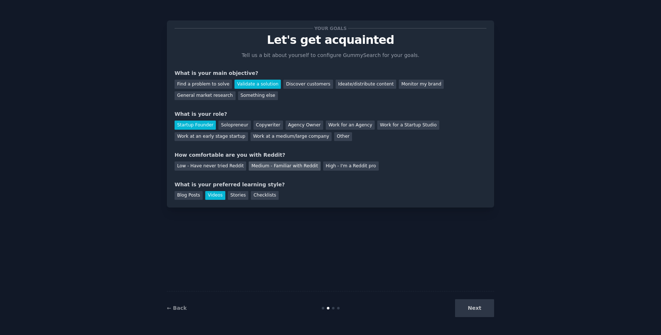 The width and height of the screenshot is (661, 335). What do you see at coordinates (258, 96) in the screenshot?
I see `div: Something else` at bounding box center [258, 96].